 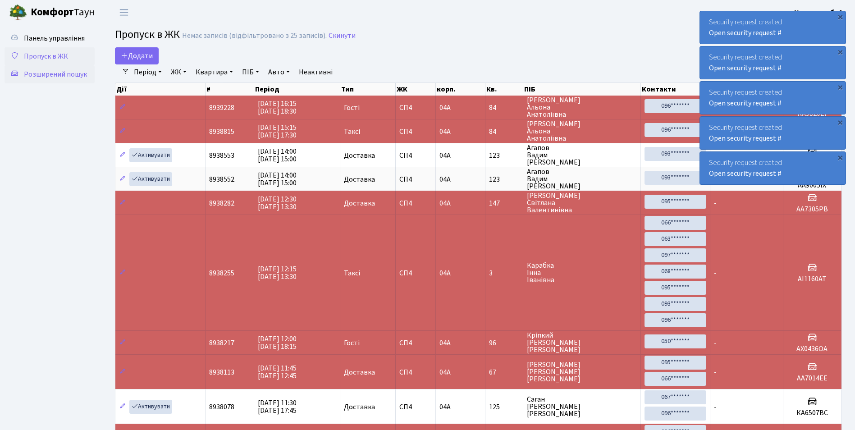 I want to click on a: Квартира, so click(x=214, y=72).